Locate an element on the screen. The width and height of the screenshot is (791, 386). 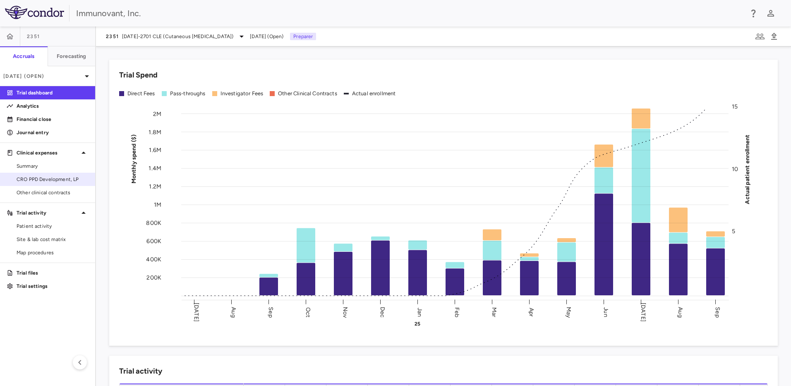
tspan: 600K is located at coordinates (154, 241).